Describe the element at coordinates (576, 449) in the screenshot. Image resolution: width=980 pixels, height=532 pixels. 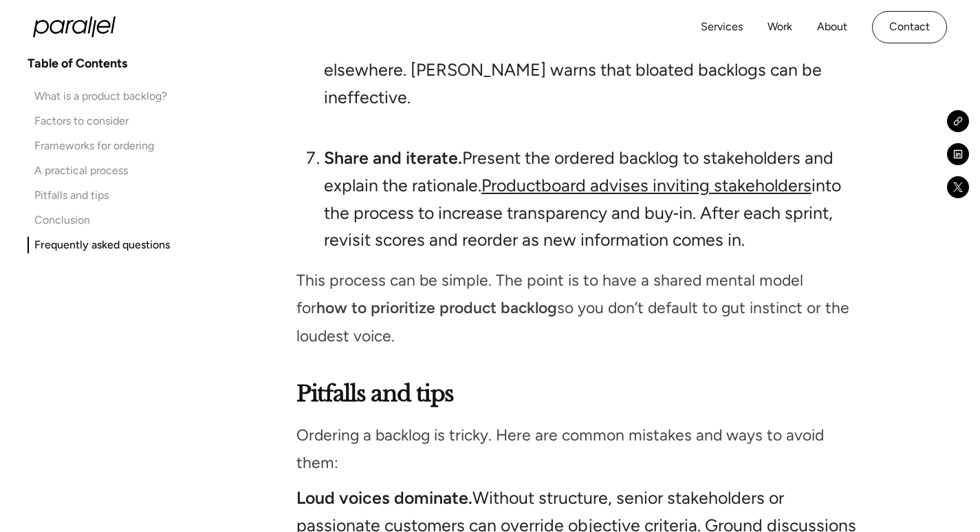
I see `p: Ordering a backlog is tricky. Here are common mistakes and ways to avoid them:` at that location.